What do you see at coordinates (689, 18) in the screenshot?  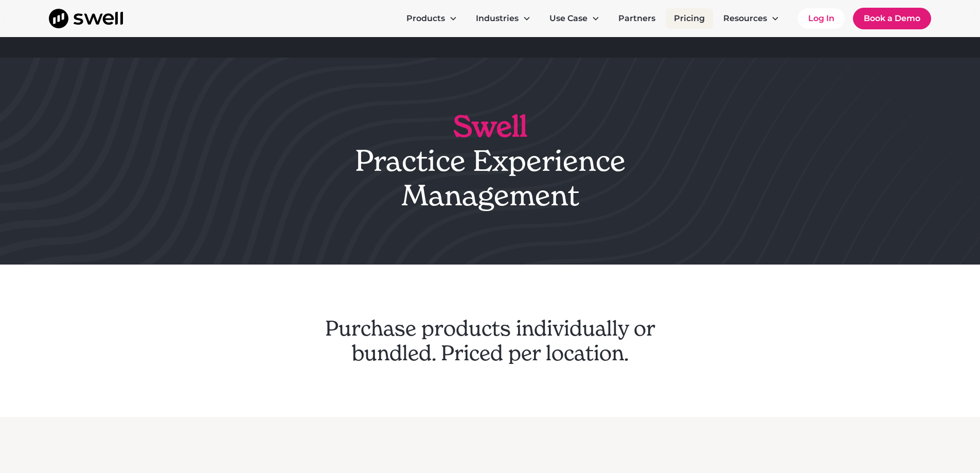 I see `a: Pricing` at bounding box center [689, 18].